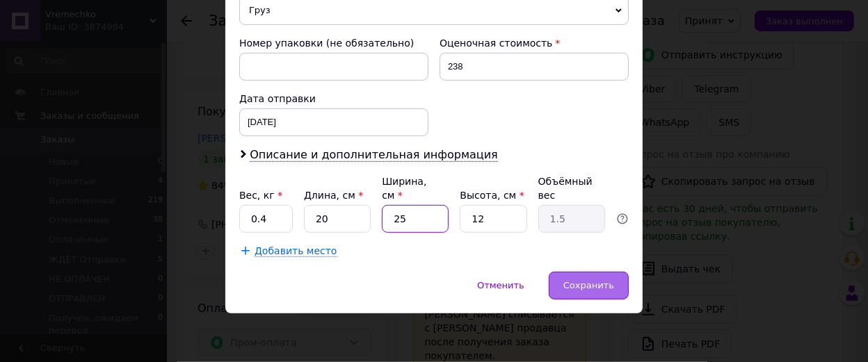 This screenshot has height=362, width=868. Describe the element at coordinates (491, 195) in the screenshot. I see `label: Высота, см` at that location.